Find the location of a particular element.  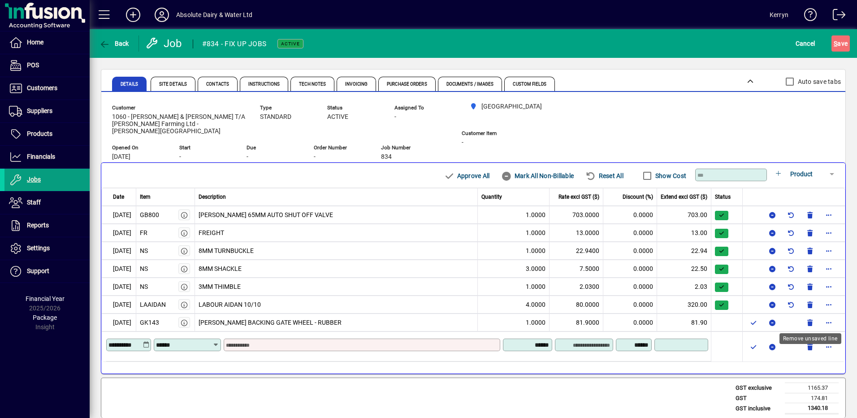

app-page-header-button: Back is located at coordinates (114, 43).